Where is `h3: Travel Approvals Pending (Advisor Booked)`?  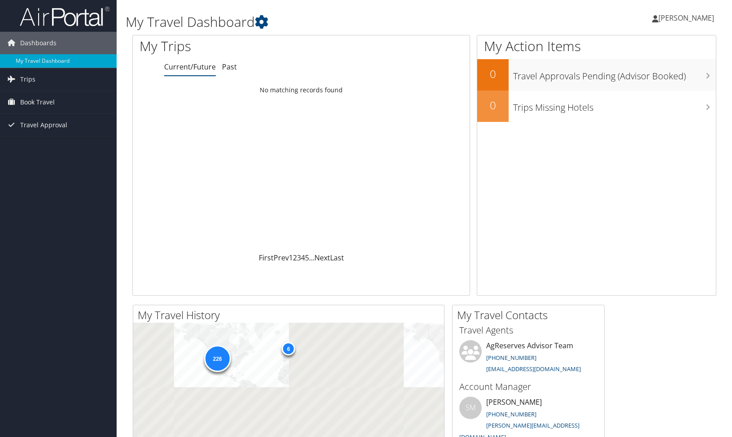 h3: Travel Approvals Pending (Advisor Booked) is located at coordinates (614, 74).